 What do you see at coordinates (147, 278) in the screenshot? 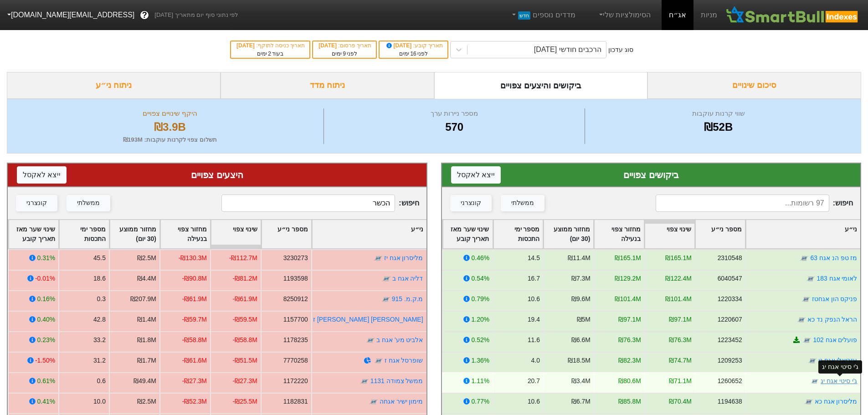
I see `div: ₪4.4M` at bounding box center [147, 278].